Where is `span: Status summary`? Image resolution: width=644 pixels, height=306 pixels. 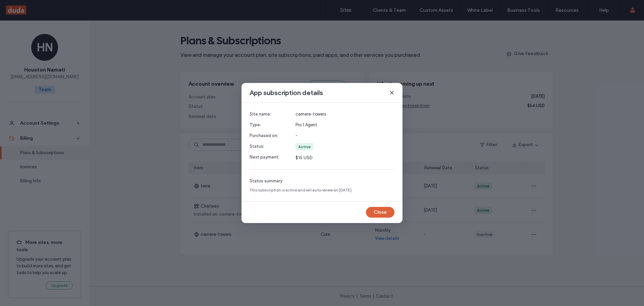
span: Status summary is located at coordinates (322, 181).